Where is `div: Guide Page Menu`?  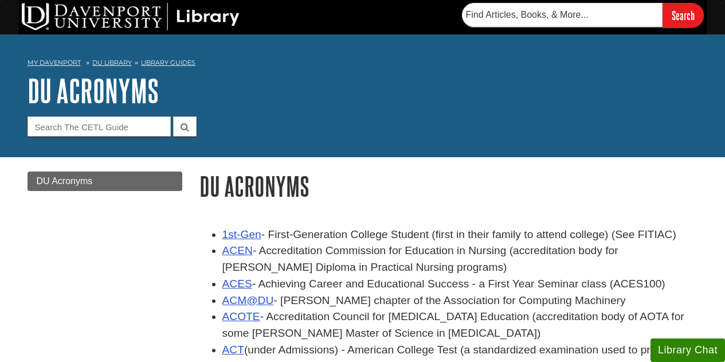
div: Guide Page Menu is located at coordinates (105, 181).